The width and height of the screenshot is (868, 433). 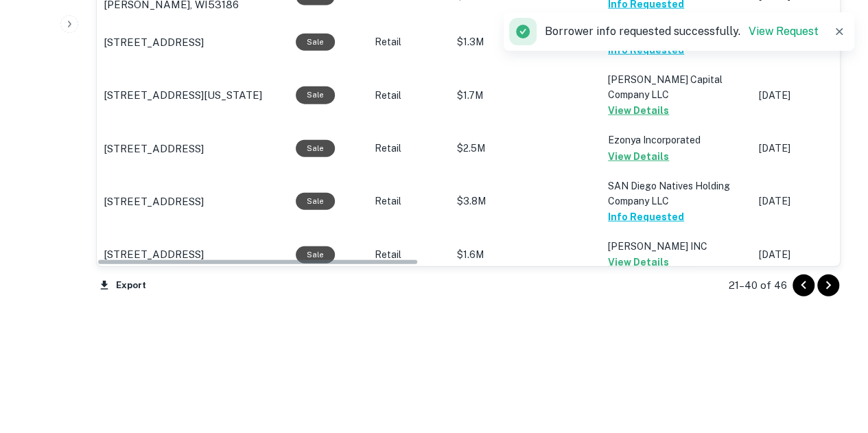 I want to click on p: $1.3M, so click(x=525, y=42).